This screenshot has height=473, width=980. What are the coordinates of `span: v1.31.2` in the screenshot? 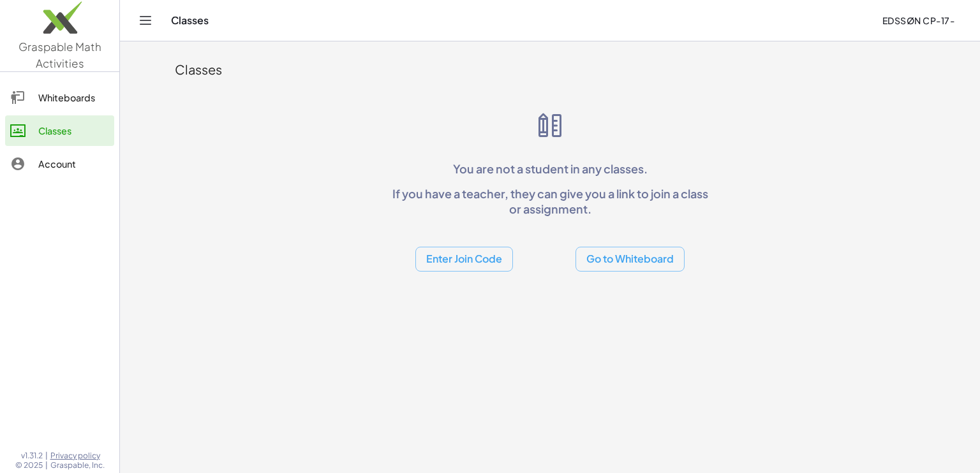 It's located at (32, 455).